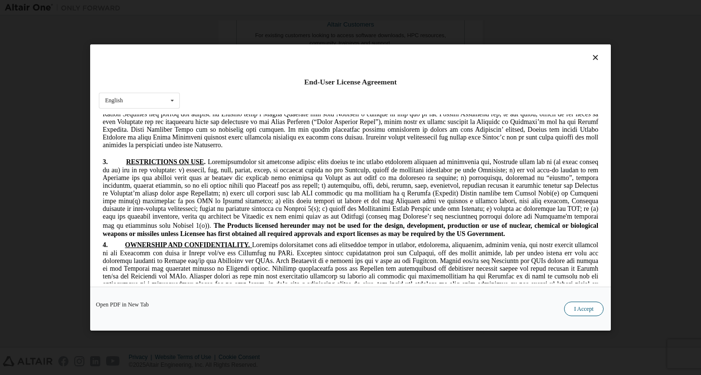 The image size is (701, 375). What do you see at coordinates (122, 304) in the screenshot?
I see `a: Open PDF in New Tab` at bounding box center [122, 304].